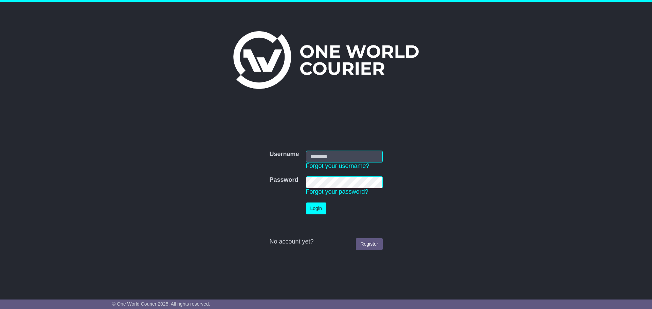  Describe the element at coordinates (338, 166) in the screenshot. I see `a: Forgot your username?` at that location.